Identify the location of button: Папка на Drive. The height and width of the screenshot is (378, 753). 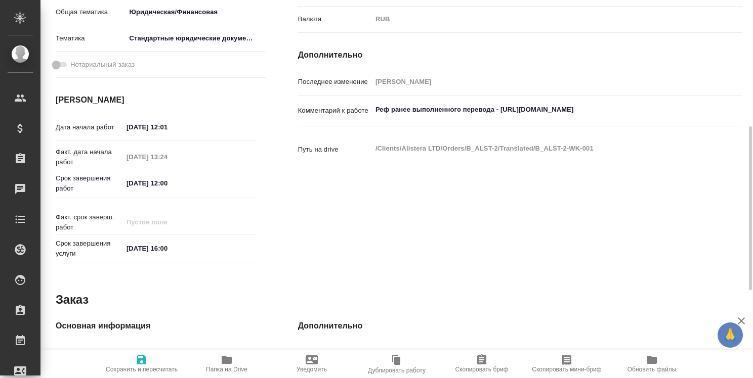
(227, 364).